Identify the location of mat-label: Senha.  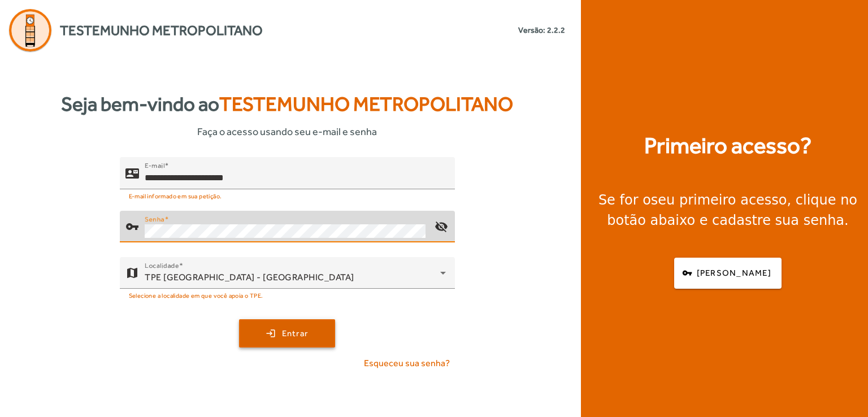
(154, 219).